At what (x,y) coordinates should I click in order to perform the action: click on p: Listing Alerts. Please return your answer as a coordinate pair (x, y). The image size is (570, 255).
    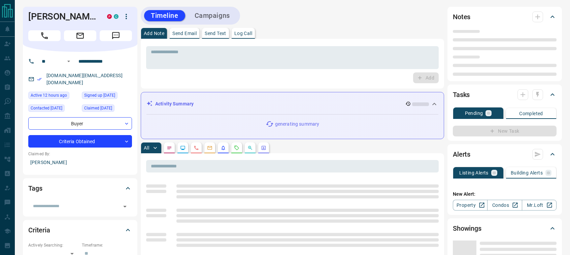
    Looking at the image, I should click on (473, 173).